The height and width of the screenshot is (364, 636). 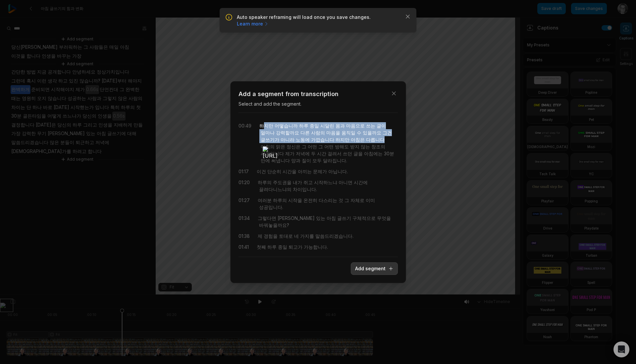 I want to click on span: 만에, so click(x=265, y=160).